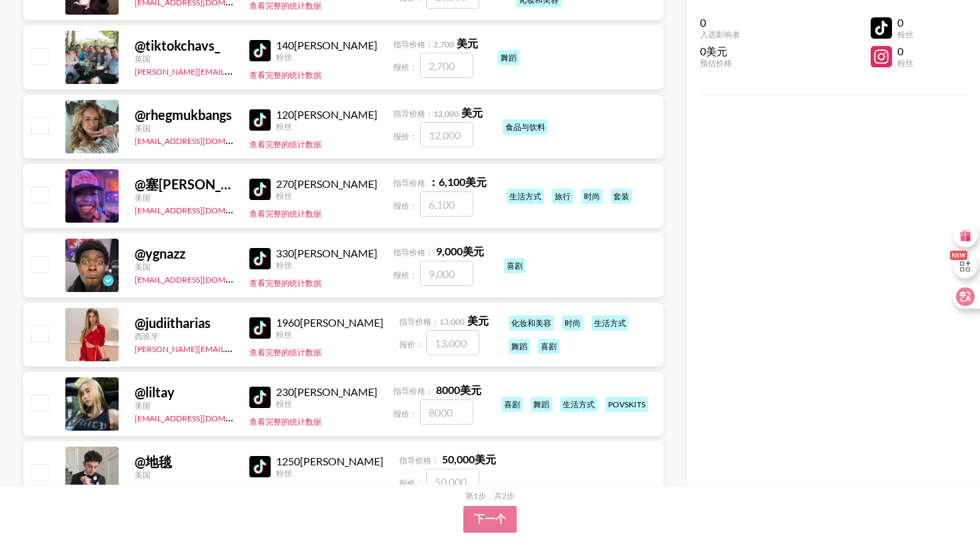  Describe the element at coordinates (720, 51) in the screenshot. I see `div: 0美元` at that location.